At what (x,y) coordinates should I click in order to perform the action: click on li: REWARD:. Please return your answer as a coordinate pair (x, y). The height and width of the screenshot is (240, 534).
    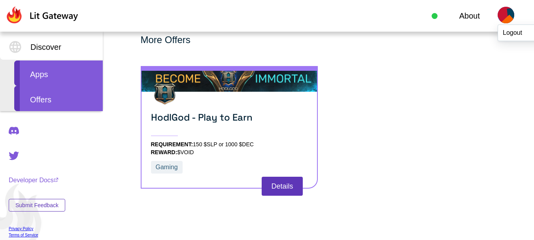
    Looking at the image, I should click on (229, 152).